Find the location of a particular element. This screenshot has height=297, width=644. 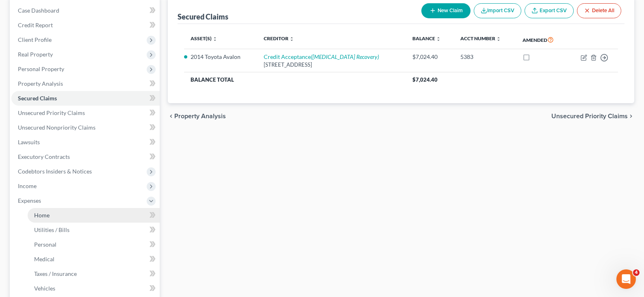

span: Unsecured Nonpriority Claims is located at coordinates (57, 127).